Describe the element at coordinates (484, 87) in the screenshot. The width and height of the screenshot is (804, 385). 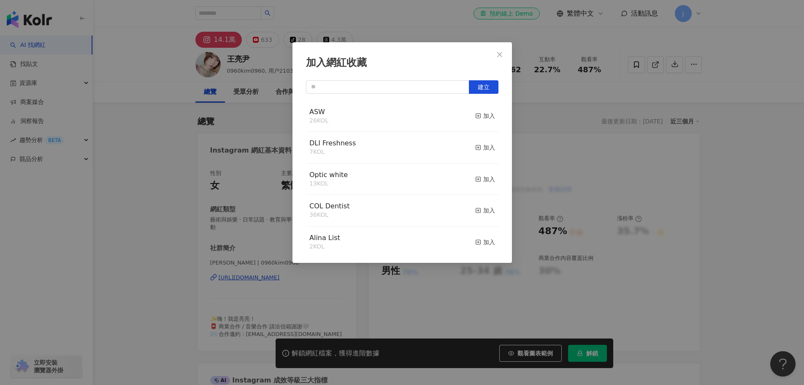
I see `button: 建立` at that location.